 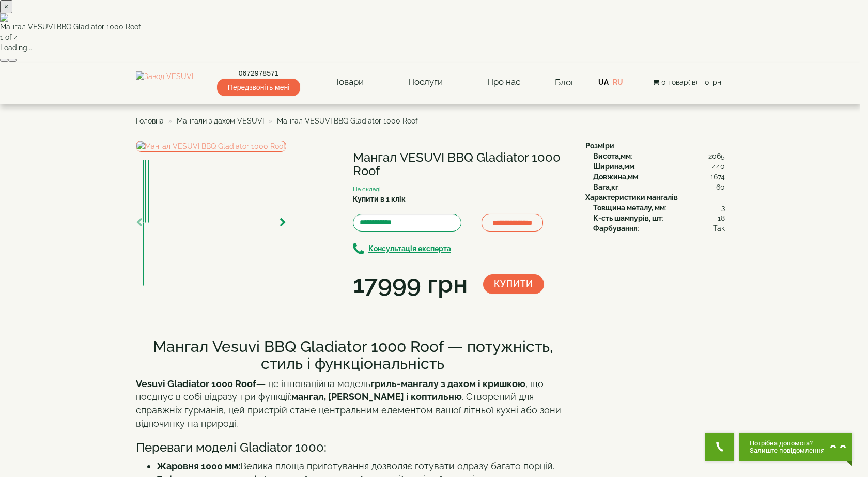 I want to click on span: Залиште повідомлення, so click(x=787, y=451).